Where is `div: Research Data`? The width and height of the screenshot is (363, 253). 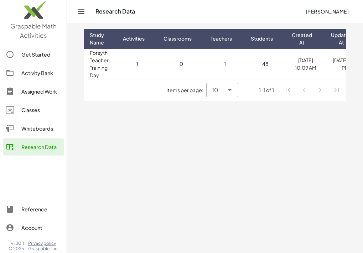 div: Research Data is located at coordinates (41, 147).